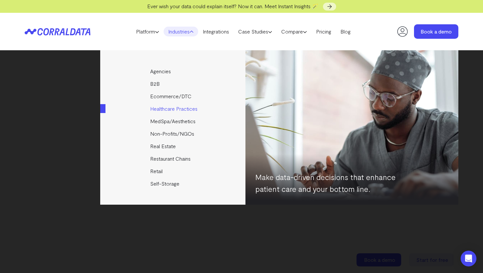 The image size is (483, 273). What do you see at coordinates (323, 32) in the screenshot?
I see `a: Pricing` at bounding box center [323, 32].